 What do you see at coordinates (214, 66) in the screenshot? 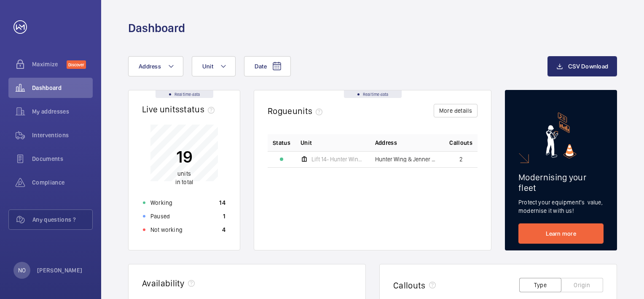
I see `button: Unit` at bounding box center [214, 66].